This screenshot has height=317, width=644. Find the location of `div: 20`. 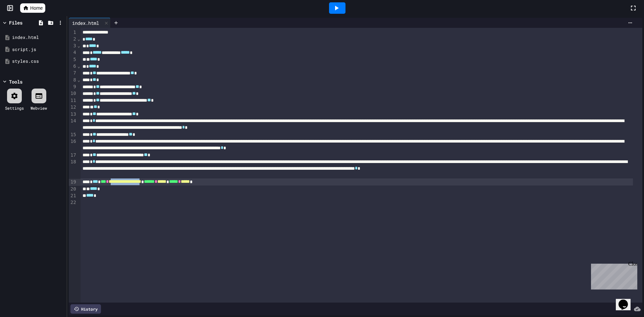

div: 20 is located at coordinates (73, 189).